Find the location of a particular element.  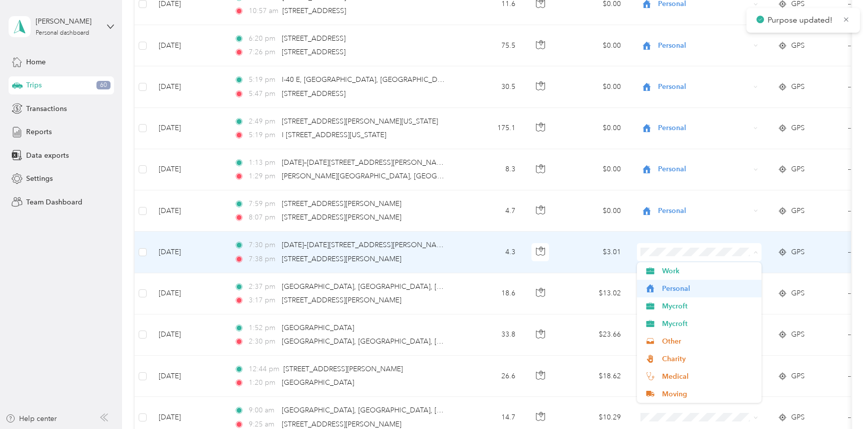

span: 7:38 pm is located at coordinates (263, 259).